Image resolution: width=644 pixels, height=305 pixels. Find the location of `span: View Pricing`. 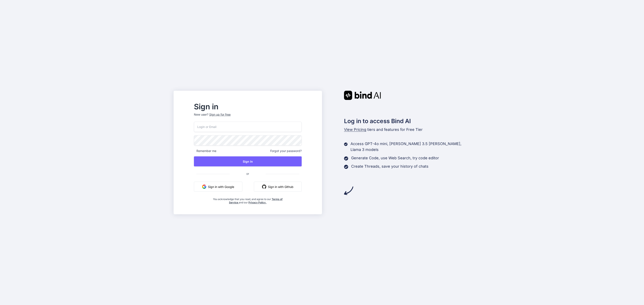

span: View Pricing is located at coordinates (355, 130).